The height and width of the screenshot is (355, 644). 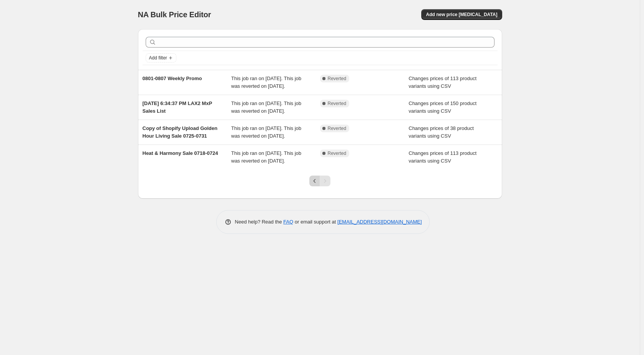 I want to click on span: Changes prices of 38 product variants using CSV, so click(x=441, y=132).